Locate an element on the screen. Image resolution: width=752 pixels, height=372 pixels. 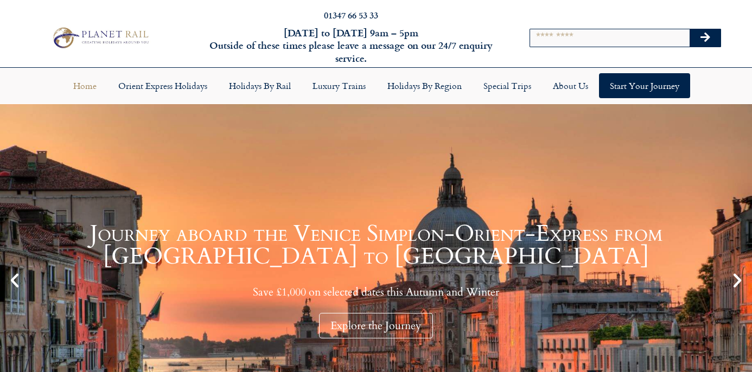
a: Holidays by Region is located at coordinates (425, 86).